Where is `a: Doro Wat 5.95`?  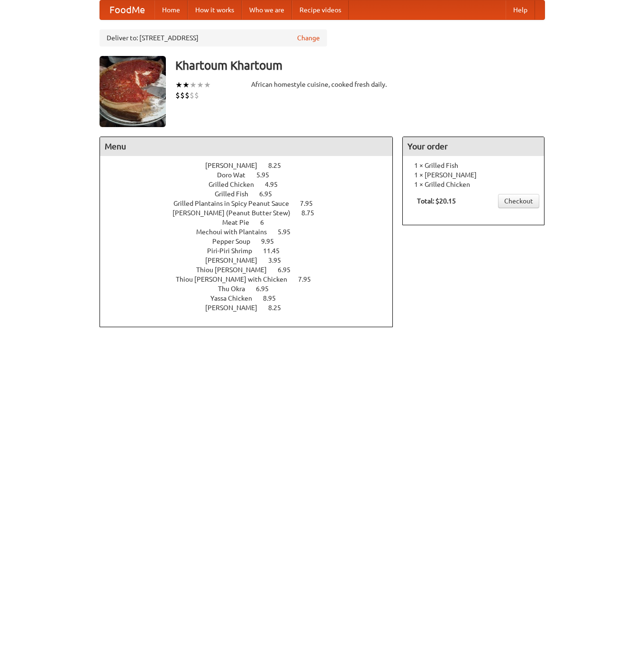 a: Doro Wat 5.95 is located at coordinates (251, 175).